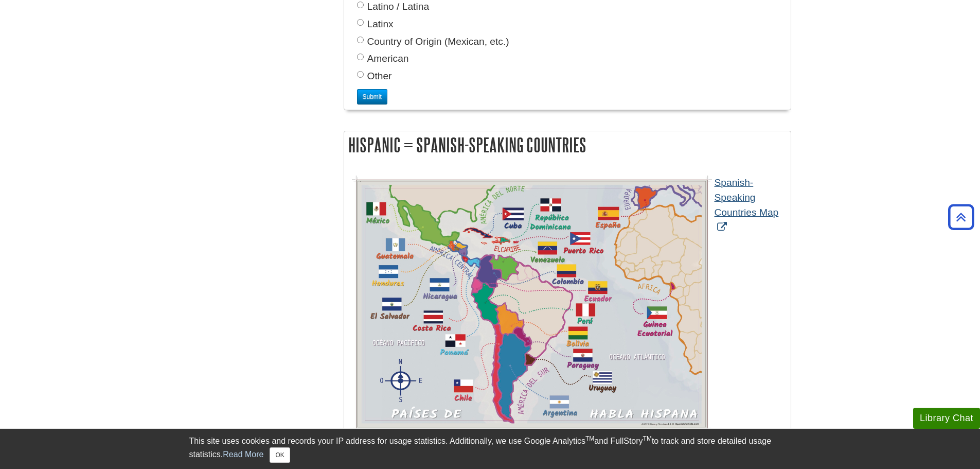 Image resolution: width=980 pixels, height=469 pixels. I want to click on label: Latinx, so click(375, 24).